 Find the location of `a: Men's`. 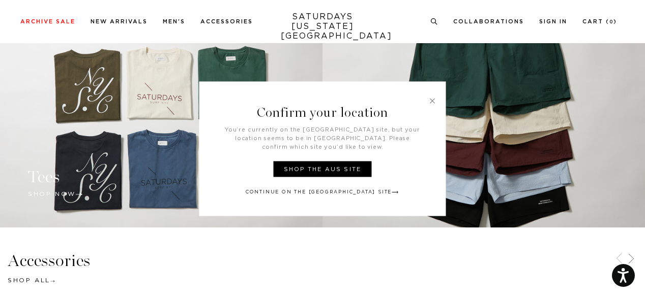

a: Men's is located at coordinates (174, 21).